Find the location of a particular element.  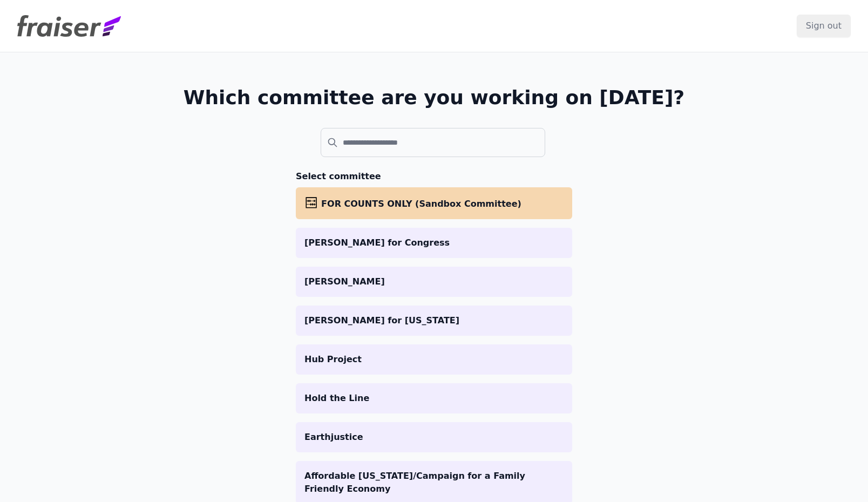

p: Hub Project is located at coordinates (434, 359).